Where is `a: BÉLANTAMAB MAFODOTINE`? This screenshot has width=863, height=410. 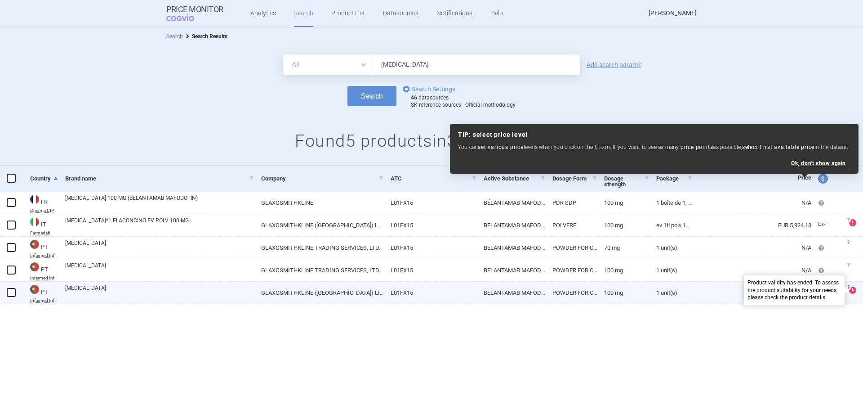 a: BÉLANTAMAB MAFODOTINE is located at coordinates (512, 202).